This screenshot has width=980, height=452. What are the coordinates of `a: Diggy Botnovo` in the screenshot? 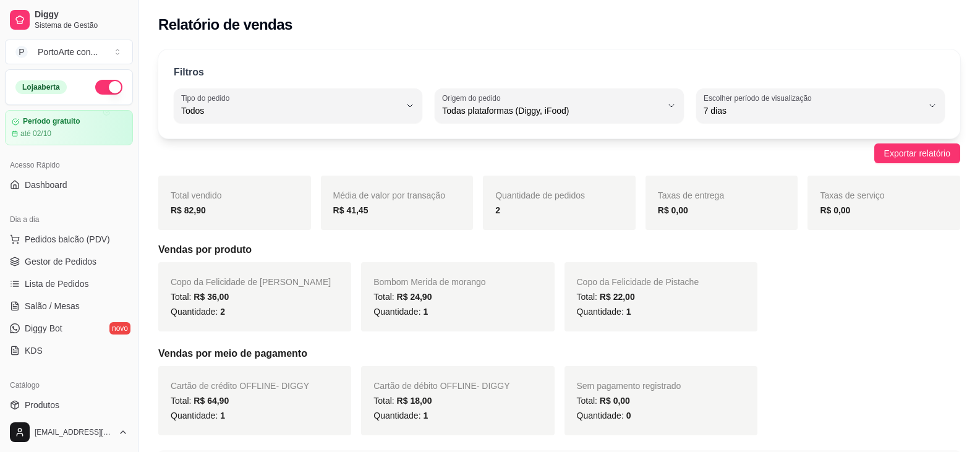 It's located at (69, 329).